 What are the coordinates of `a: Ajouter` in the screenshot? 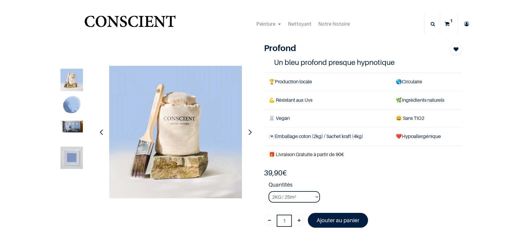 It's located at (299, 220).